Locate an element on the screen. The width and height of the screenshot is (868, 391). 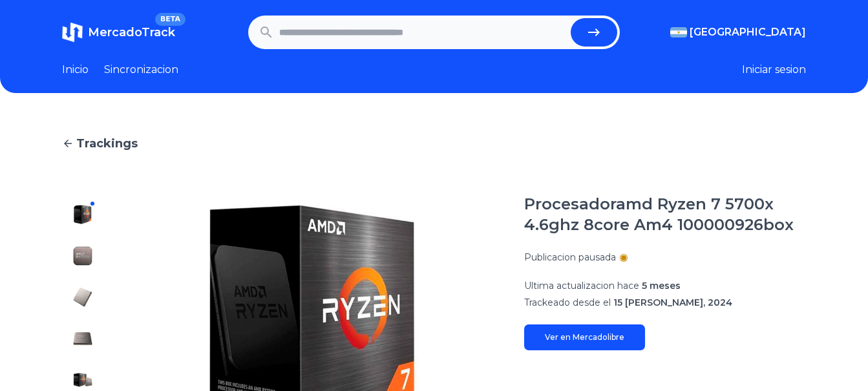
a: Sincronizacion is located at coordinates (141, 70).